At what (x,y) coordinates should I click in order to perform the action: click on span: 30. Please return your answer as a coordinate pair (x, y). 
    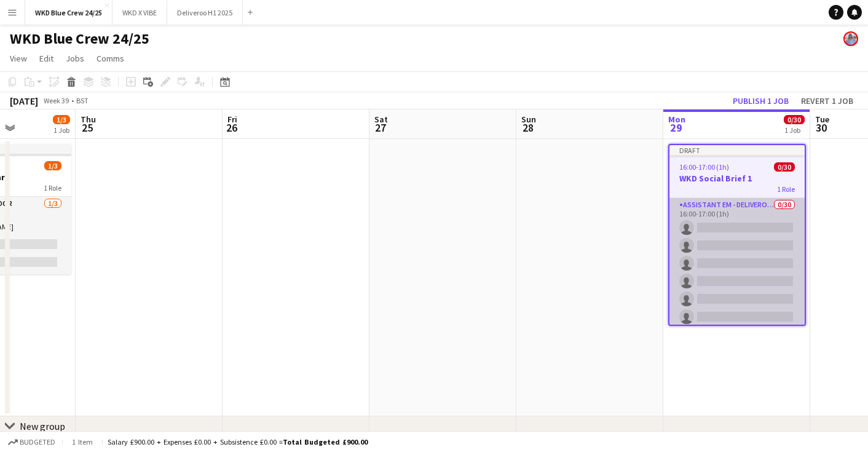
    Looking at the image, I should click on (821, 127).